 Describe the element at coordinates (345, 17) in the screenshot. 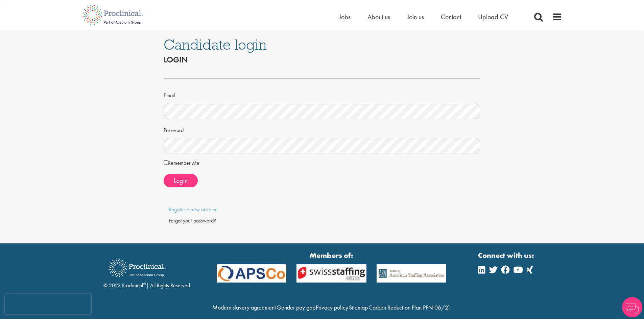

I see `a: Jobs` at that location.